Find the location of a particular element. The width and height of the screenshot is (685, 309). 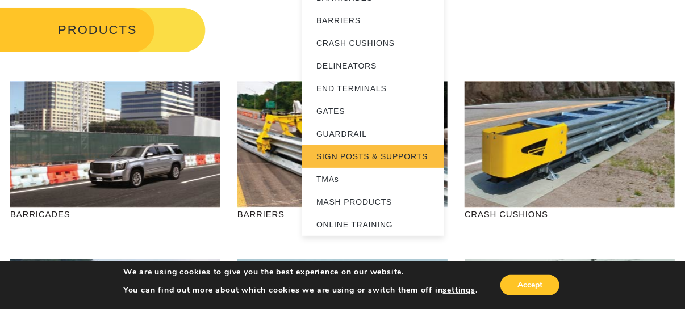

a: GATES is located at coordinates (373, 111).